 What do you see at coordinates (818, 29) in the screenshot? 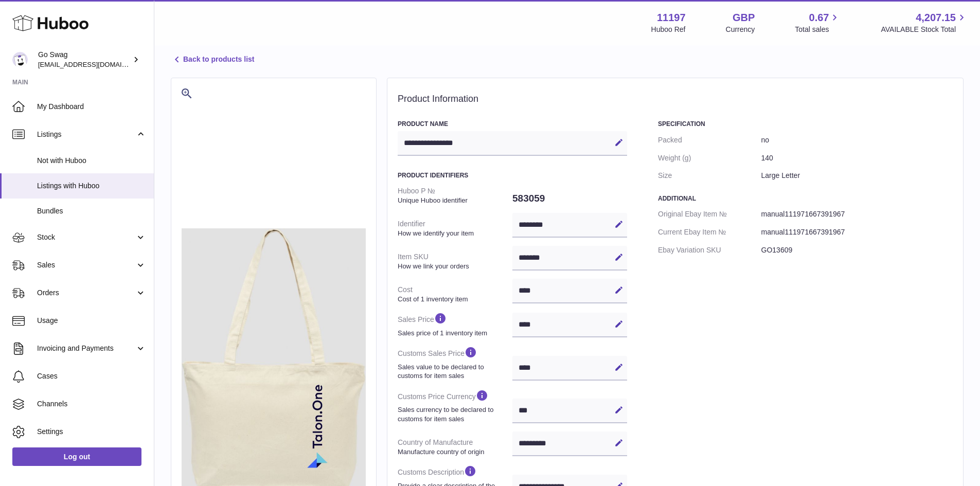
I see `span: Total sales` at bounding box center [818, 29].